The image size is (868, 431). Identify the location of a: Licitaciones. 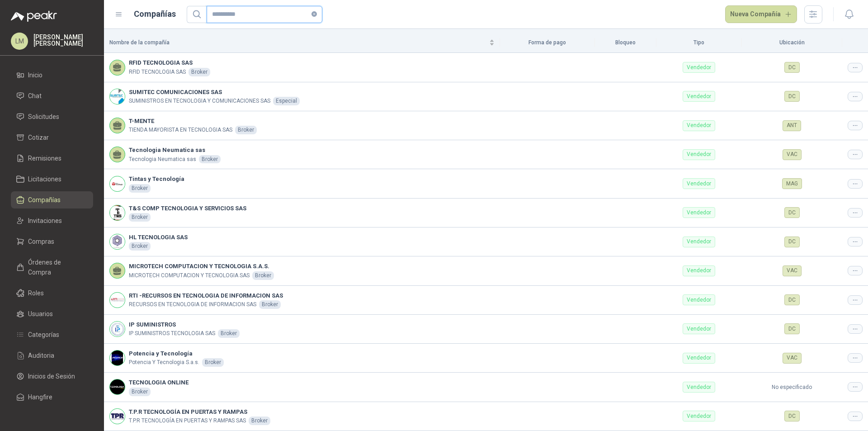
(52, 179).